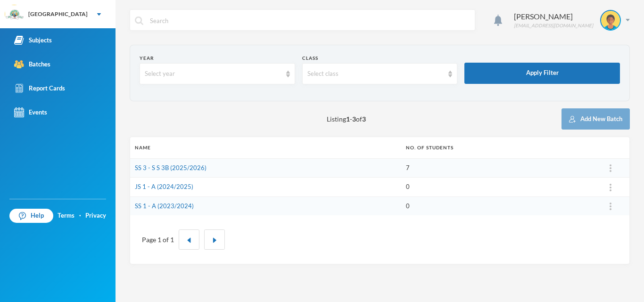 The image size is (644, 302). Describe the element at coordinates (14, 14) in the screenshot. I see `img: logo` at that location.